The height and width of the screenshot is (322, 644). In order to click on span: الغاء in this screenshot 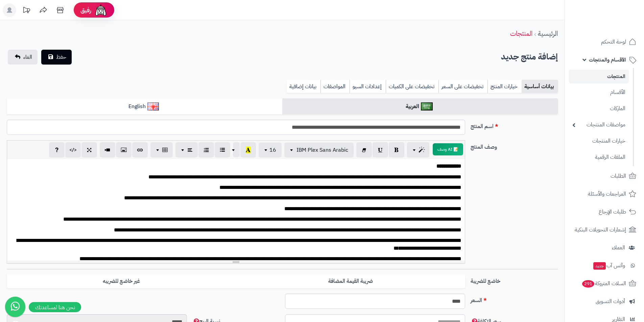, I will do `click(28, 57)`.